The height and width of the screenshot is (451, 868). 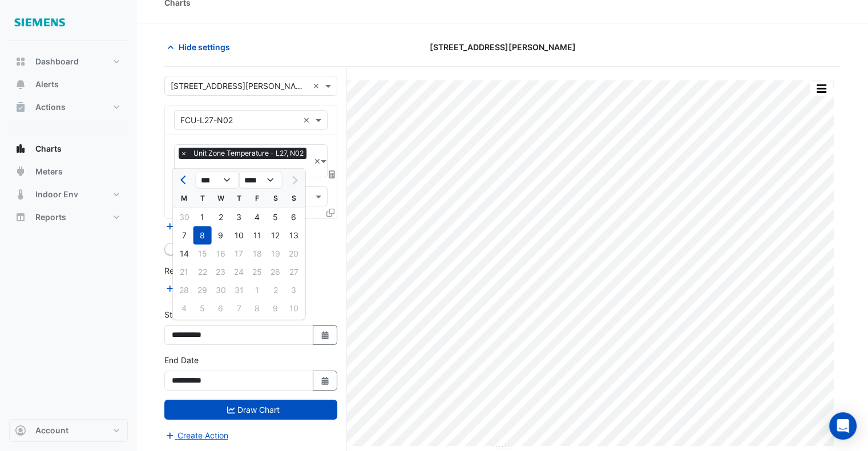 I want to click on label: Start Date, so click(x=183, y=314).